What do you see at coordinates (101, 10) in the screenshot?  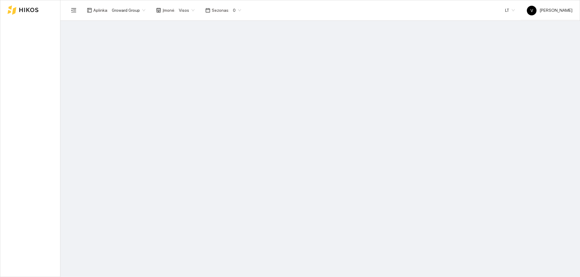 I see `span: Aplinka :` at bounding box center [101, 10].